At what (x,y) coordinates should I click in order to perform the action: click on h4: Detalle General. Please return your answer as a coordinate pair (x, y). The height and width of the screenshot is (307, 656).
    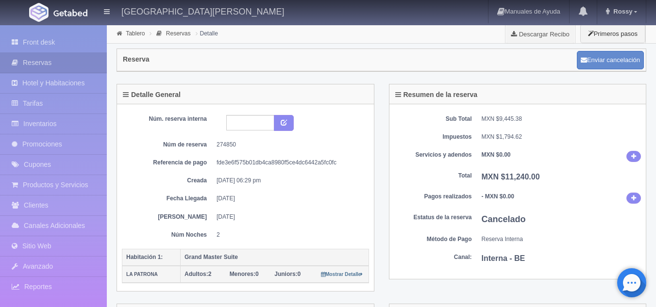
    Looking at the image, I should click on (151, 95).